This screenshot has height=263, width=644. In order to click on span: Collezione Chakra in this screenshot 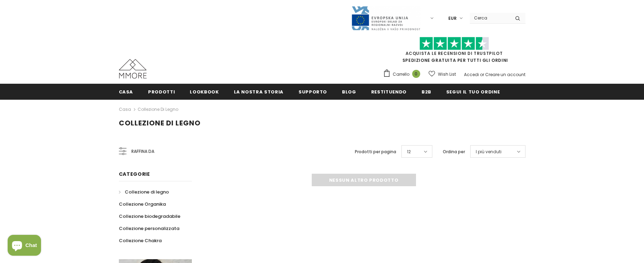, I will do `click(140, 240)`.